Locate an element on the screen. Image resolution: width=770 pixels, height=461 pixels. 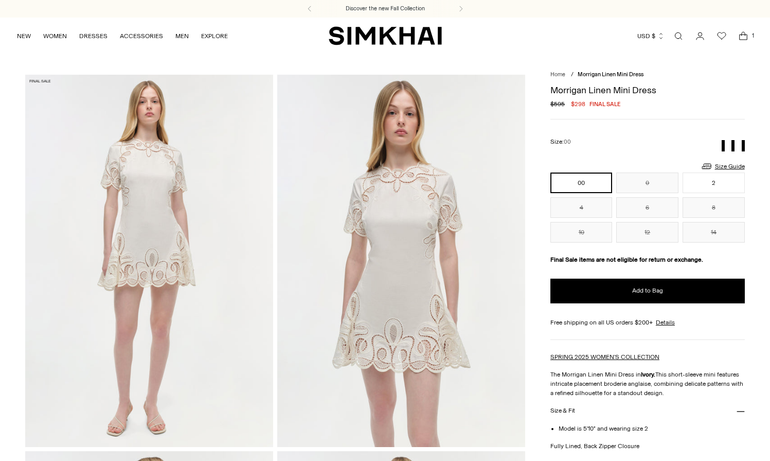
button: 12 is located at coordinates (647, 232).